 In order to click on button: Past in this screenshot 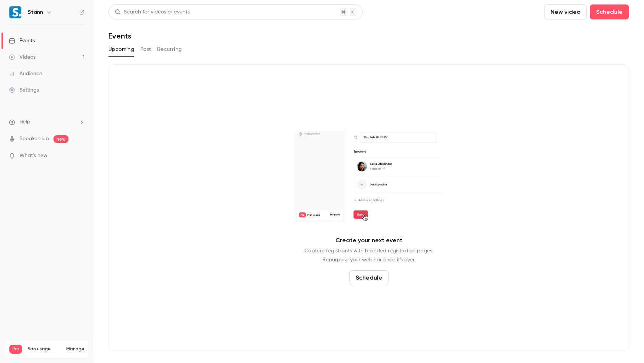, I will do `click(145, 49)`.